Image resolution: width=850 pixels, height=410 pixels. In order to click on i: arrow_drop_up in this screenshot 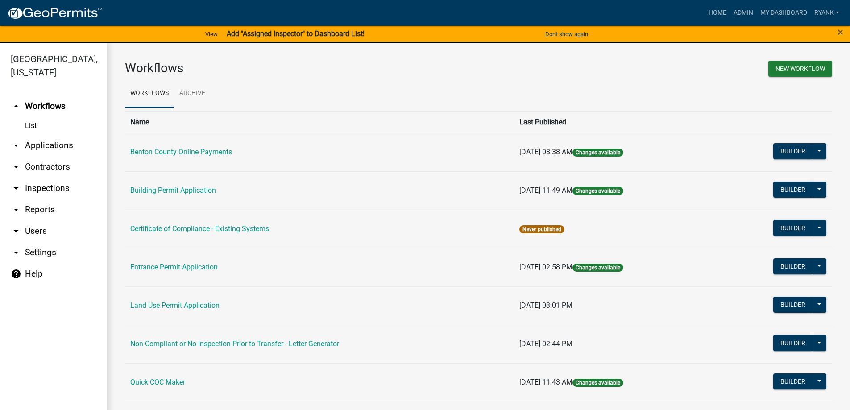, I will do `click(16, 106)`.